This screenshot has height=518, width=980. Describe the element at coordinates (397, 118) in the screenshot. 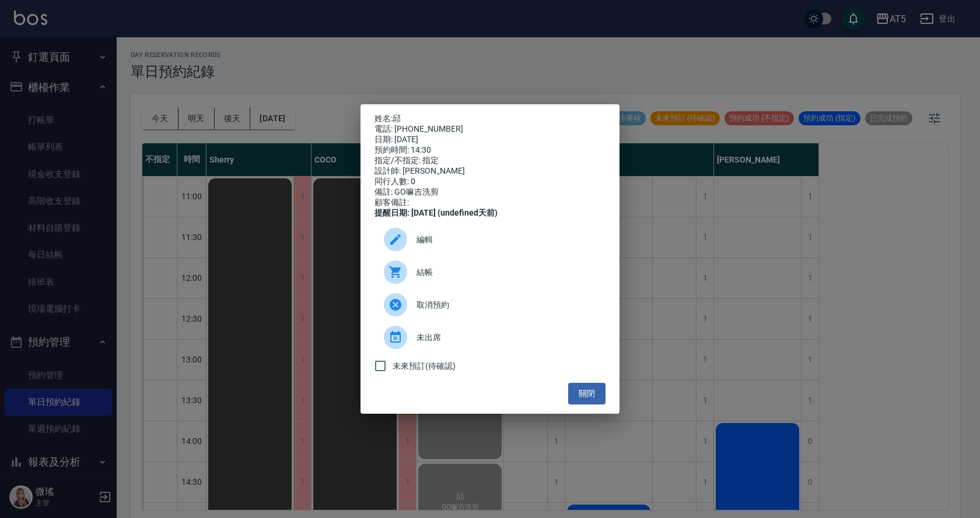

I see `a: 邱` at that location.